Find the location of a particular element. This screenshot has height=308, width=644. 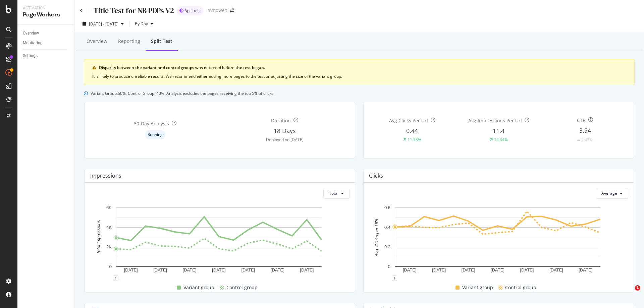

a: Click to go back is located at coordinates (81, 11).